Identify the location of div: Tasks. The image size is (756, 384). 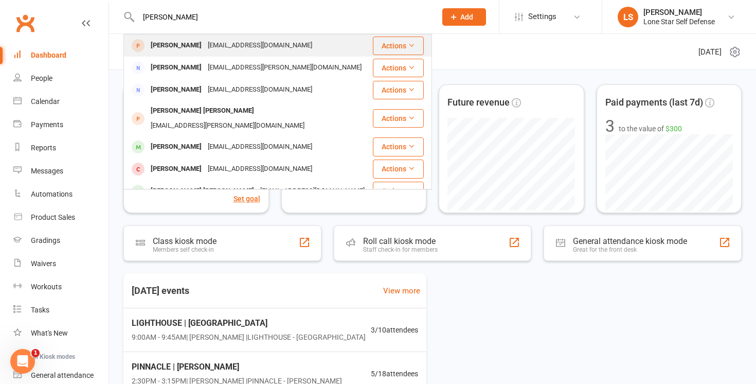
(40, 310).